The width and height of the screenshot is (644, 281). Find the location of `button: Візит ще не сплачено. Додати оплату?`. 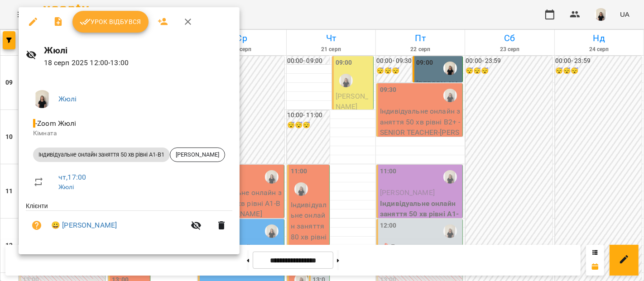

button: Візит ще не сплачено. Додати оплату? is located at coordinates (37, 225).